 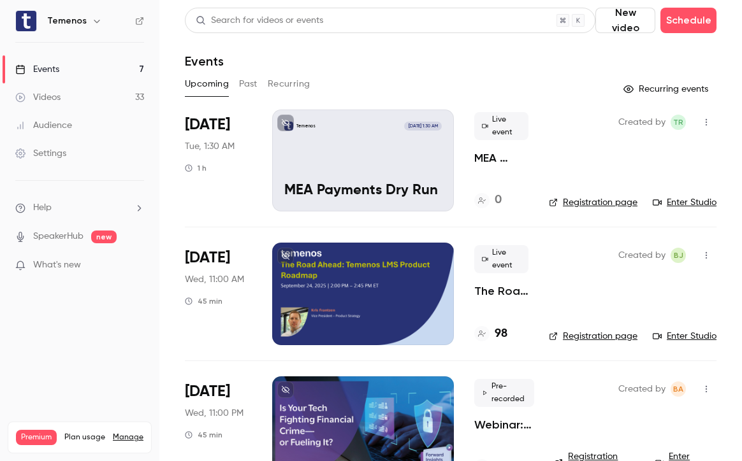 I want to click on div: Videos, so click(x=38, y=97).